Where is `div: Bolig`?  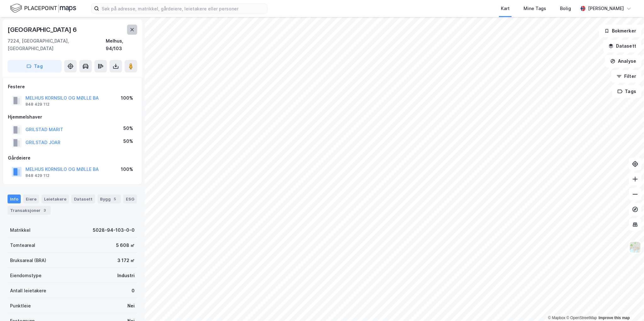 div: Bolig is located at coordinates (565, 8).